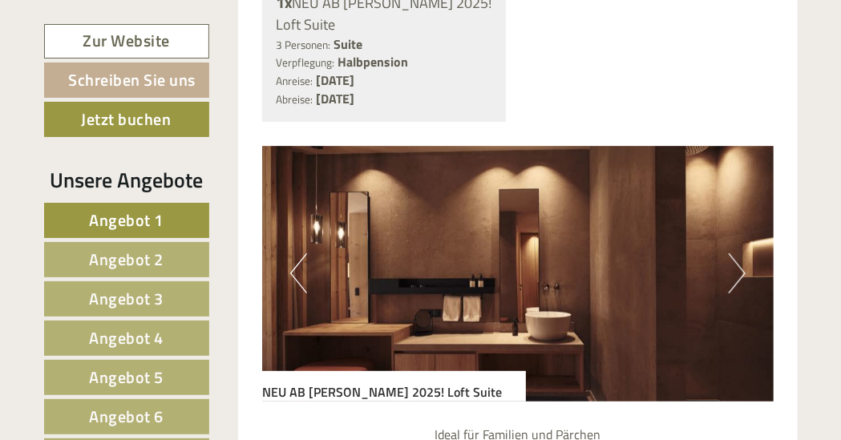  I want to click on div: Guten Tag, wie können wir Ihnen helfen?, so click(134, 67).